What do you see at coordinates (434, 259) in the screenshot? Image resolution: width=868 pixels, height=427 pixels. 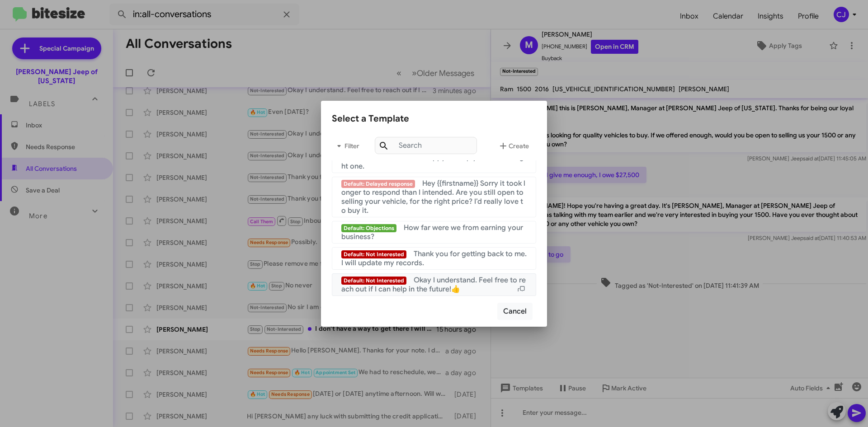 I see `span: Thank you for getting back to me. I will update my records.` at bounding box center [434, 259].